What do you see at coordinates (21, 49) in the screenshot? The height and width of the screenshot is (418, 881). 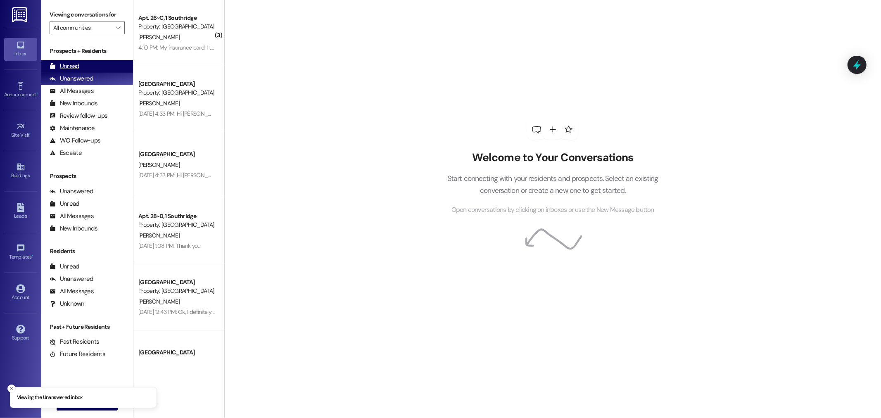 I see `a: Inbox` at bounding box center [21, 49].